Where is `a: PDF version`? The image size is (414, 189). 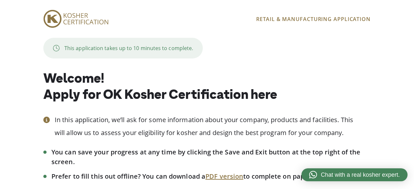
a: PDF version is located at coordinates (224, 176).